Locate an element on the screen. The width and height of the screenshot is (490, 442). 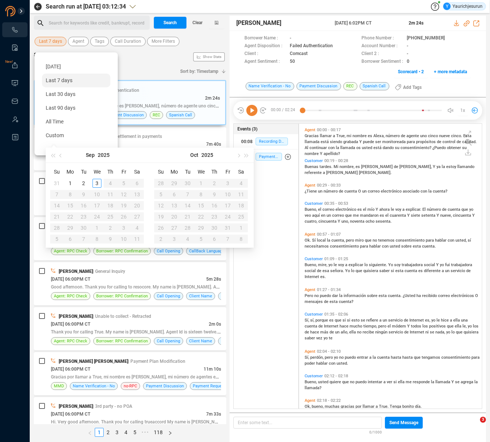
span: necesitamos is located at coordinates (317, 246).